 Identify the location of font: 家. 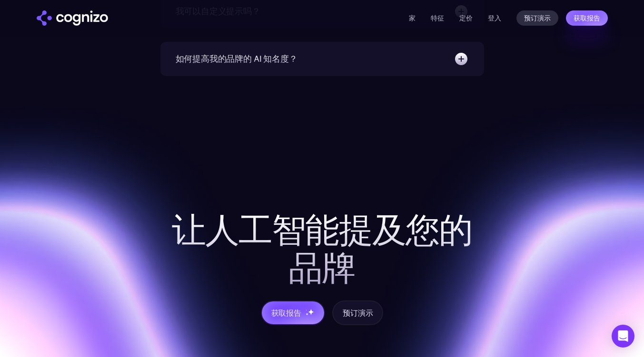
(412, 18).